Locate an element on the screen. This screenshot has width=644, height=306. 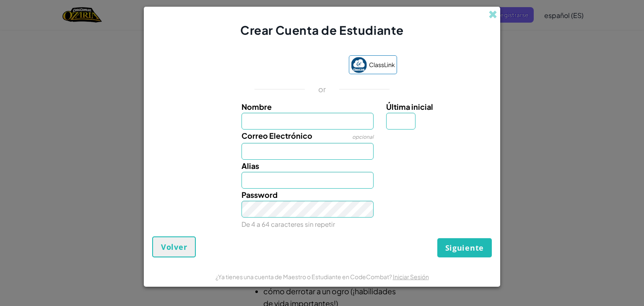
span: ClassLink is located at coordinates (381, 65).